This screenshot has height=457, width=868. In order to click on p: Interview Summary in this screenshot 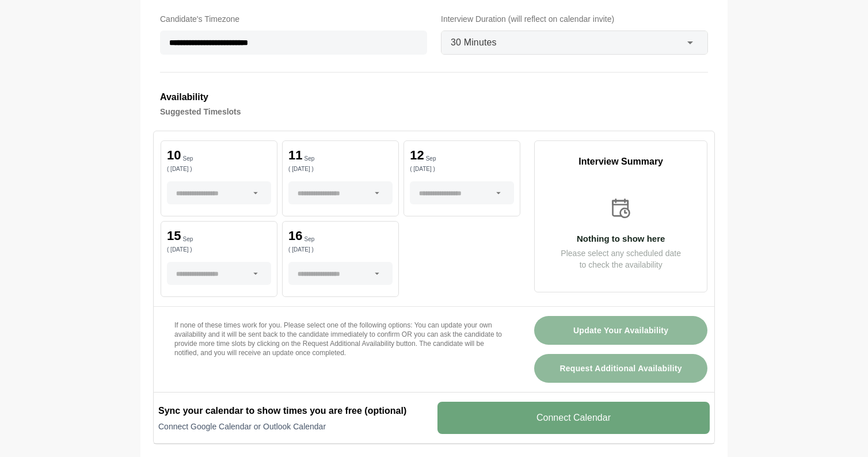, I will do `click(621, 162)`.